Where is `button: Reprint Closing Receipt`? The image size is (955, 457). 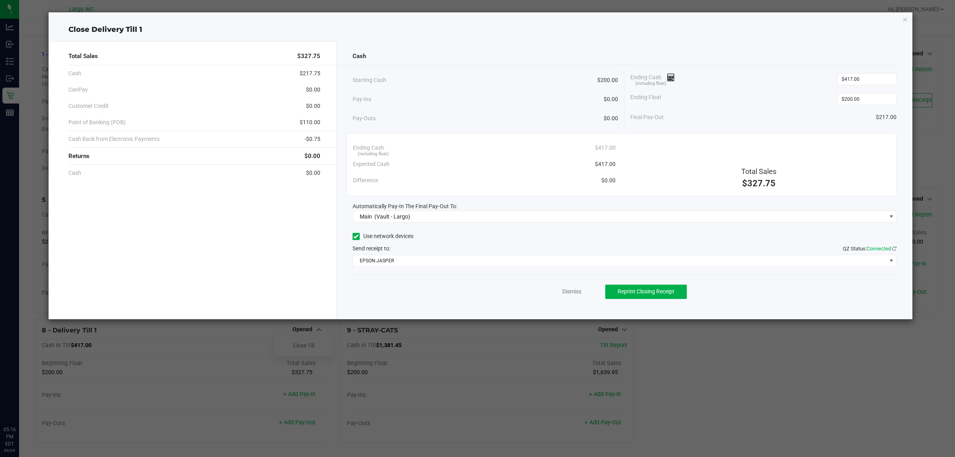
button: Reprint Closing Receipt is located at coordinates (646, 292).